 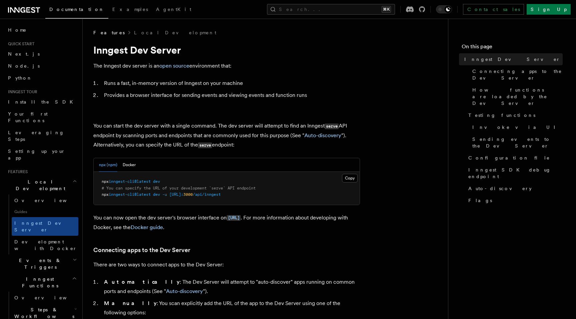 I want to click on span: Events & Triggers, so click(x=39, y=264).